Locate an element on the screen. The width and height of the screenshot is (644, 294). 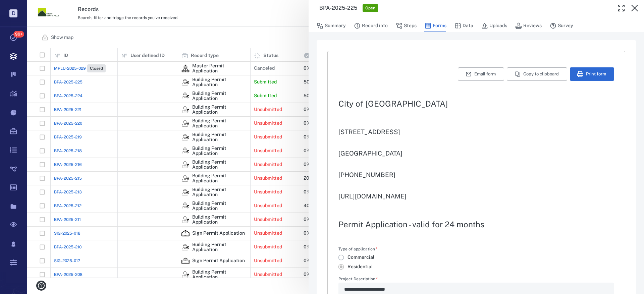
button: Summary is located at coordinates (331, 26).